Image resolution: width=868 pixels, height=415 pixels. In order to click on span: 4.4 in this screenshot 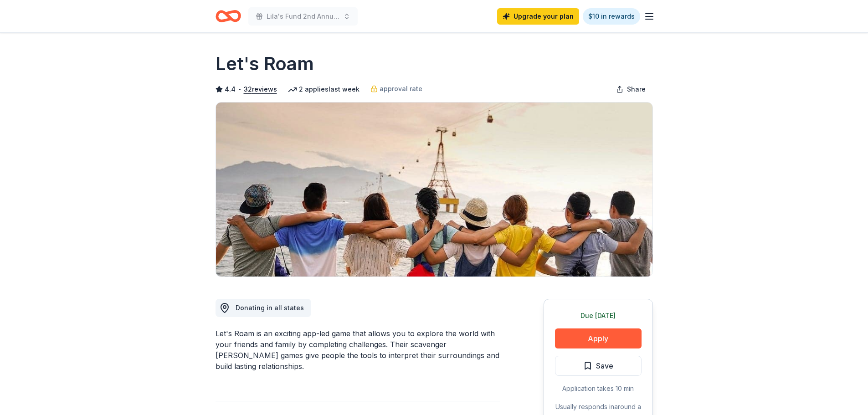, I will do `click(230, 89)`.